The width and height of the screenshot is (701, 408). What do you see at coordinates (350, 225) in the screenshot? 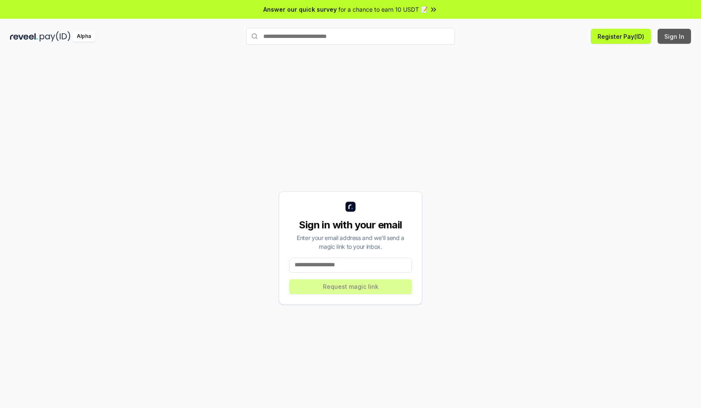
I see `div: Sign in with your email` at bounding box center [350, 225].